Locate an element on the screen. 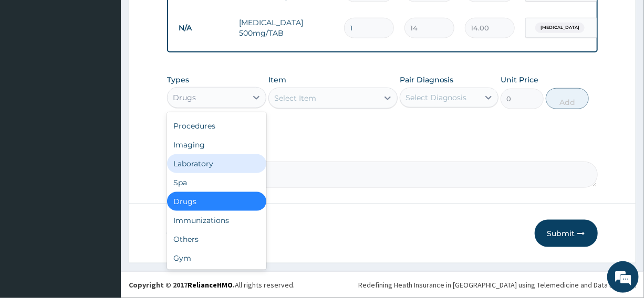 The height and width of the screenshot is (298, 644). div: Select Item is located at coordinates (295, 98).